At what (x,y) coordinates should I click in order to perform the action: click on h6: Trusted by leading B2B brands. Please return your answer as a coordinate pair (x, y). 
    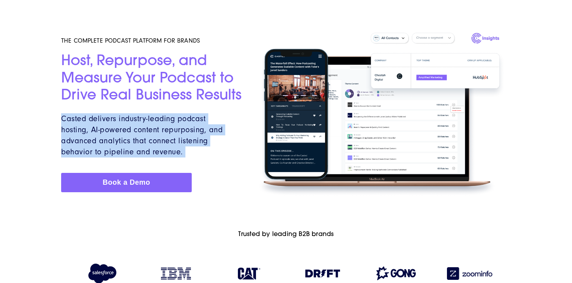
    Looking at the image, I should click on (286, 234).